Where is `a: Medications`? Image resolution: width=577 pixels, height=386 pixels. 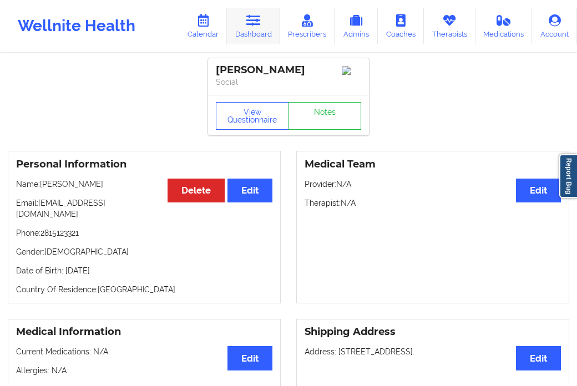 a: Medications is located at coordinates (504, 26).